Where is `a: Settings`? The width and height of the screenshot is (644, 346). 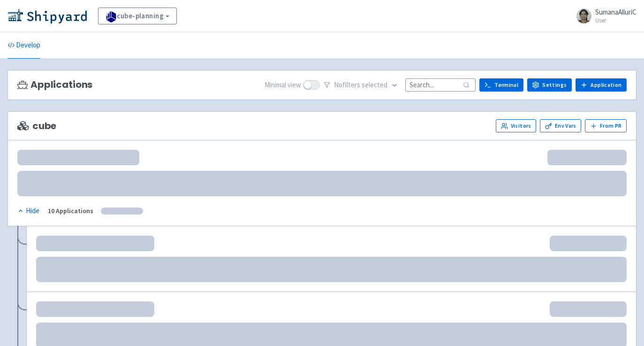 a: Settings is located at coordinates (549, 85).